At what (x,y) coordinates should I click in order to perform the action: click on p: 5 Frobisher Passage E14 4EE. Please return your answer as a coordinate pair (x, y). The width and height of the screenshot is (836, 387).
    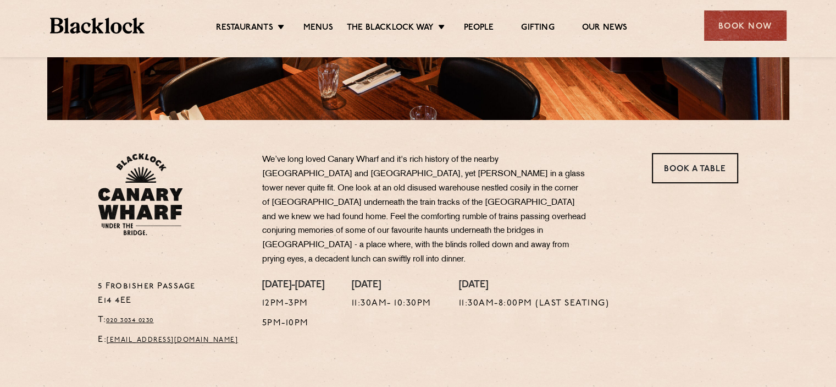
    Looking at the image, I should click on (172, 294).